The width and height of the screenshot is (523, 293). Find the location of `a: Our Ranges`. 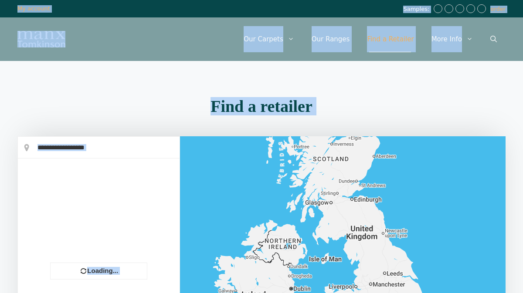

a: Our Ranges is located at coordinates (331, 39).